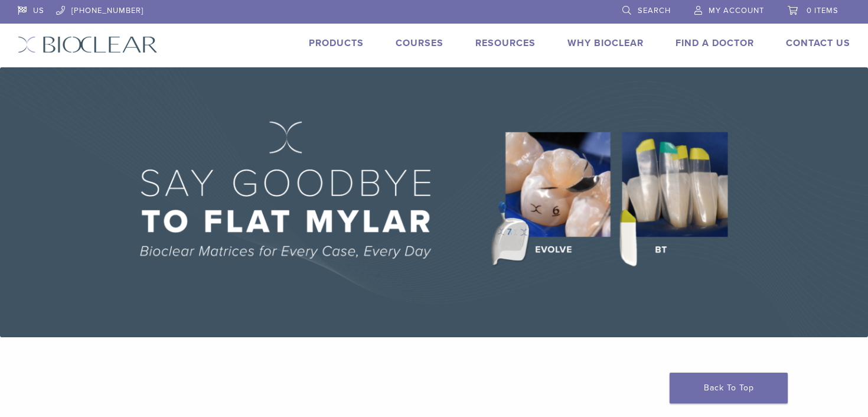 The image size is (868, 417). What do you see at coordinates (729, 388) in the screenshot?
I see `a: Back To Top` at bounding box center [729, 388].